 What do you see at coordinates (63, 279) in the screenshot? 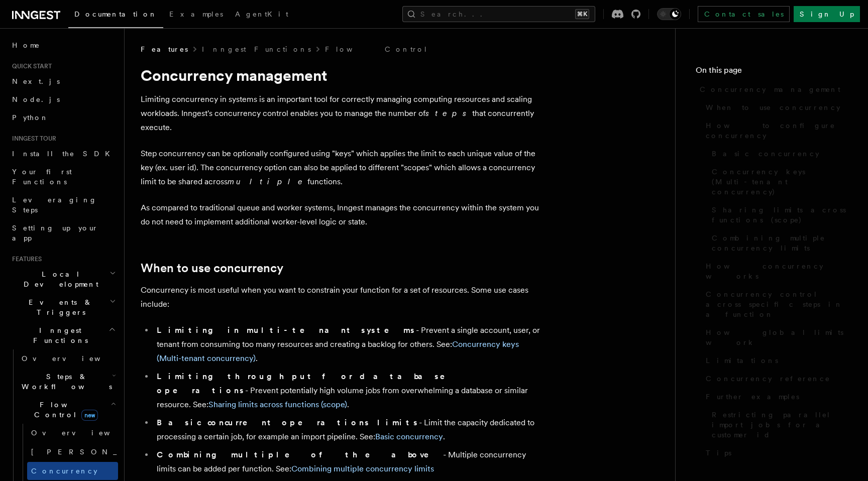
I see `button: Local Development` at bounding box center [63, 279].